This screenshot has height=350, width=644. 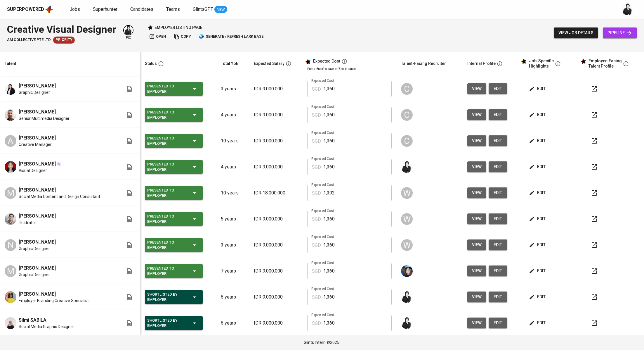 What do you see at coordinates (178, 27) in the screenshot?
I see `p: employer listing page` at bounding box center [178, 27].